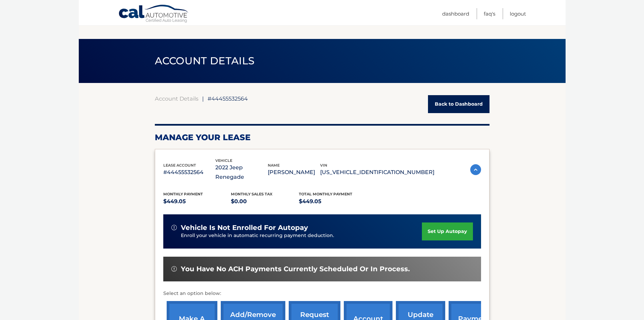  Describe the element at coordinates (252, 194) in the screenshot. I see `span: Monthly sales Tax` at that location.